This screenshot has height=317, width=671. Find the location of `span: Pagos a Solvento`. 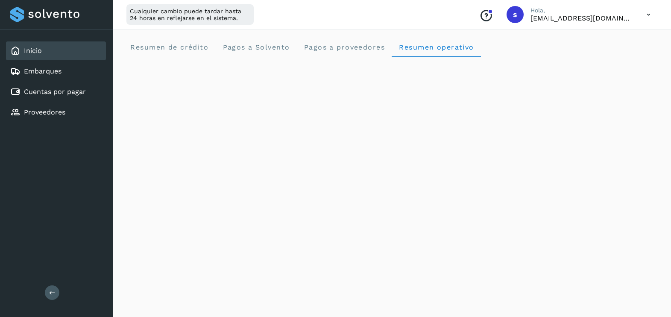

span: Pagos a Solvento is located at coordinates (256, 47).